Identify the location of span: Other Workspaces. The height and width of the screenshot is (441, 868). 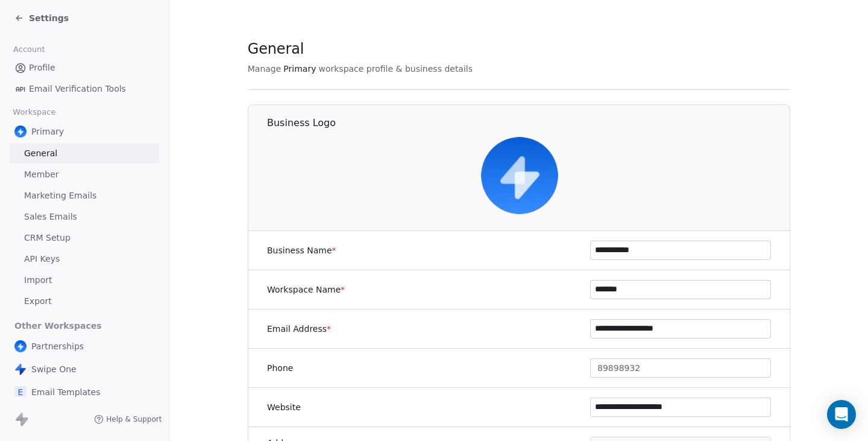
(58, 325).